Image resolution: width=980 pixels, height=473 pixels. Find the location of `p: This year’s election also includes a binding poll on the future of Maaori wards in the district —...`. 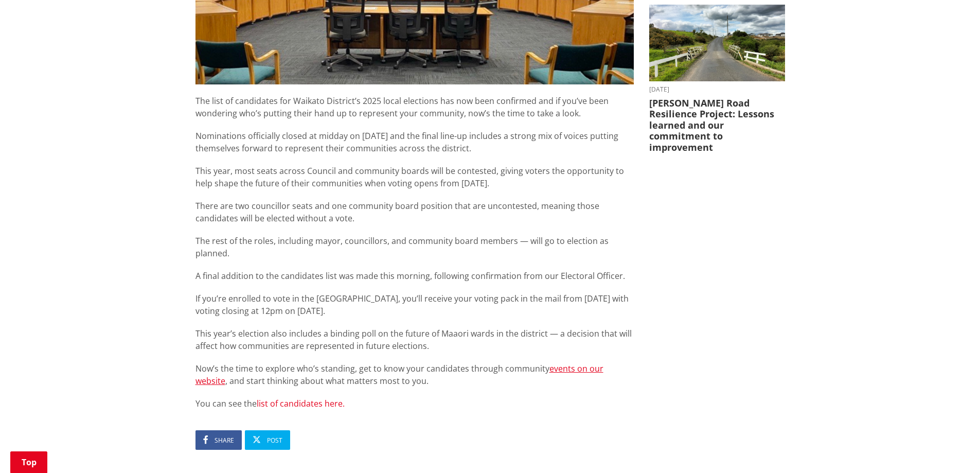

p: This year’s election also includes a binding poll on the future of Maaori wards in the district —... is located at coordinates (415, 340).